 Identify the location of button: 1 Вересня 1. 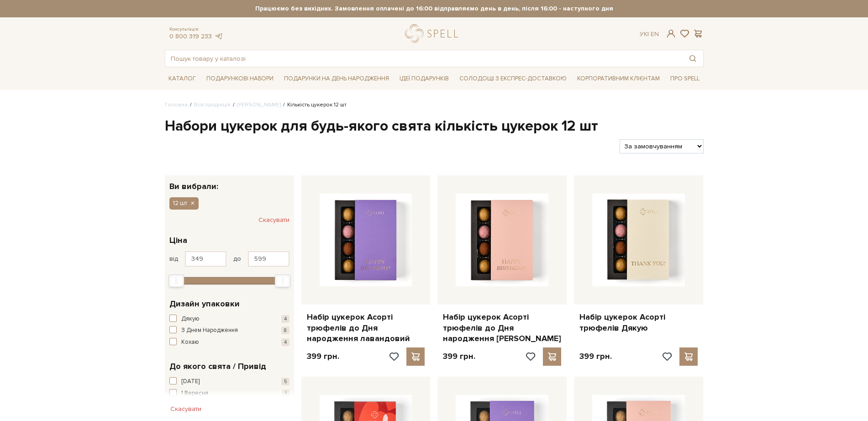
(229, 394).